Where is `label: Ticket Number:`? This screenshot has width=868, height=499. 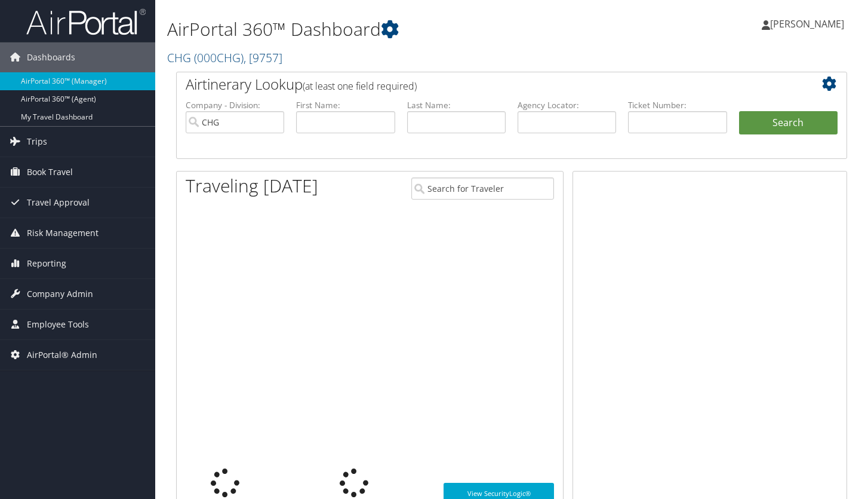
label: Ticket Number: is located at coordinates (677, 106).